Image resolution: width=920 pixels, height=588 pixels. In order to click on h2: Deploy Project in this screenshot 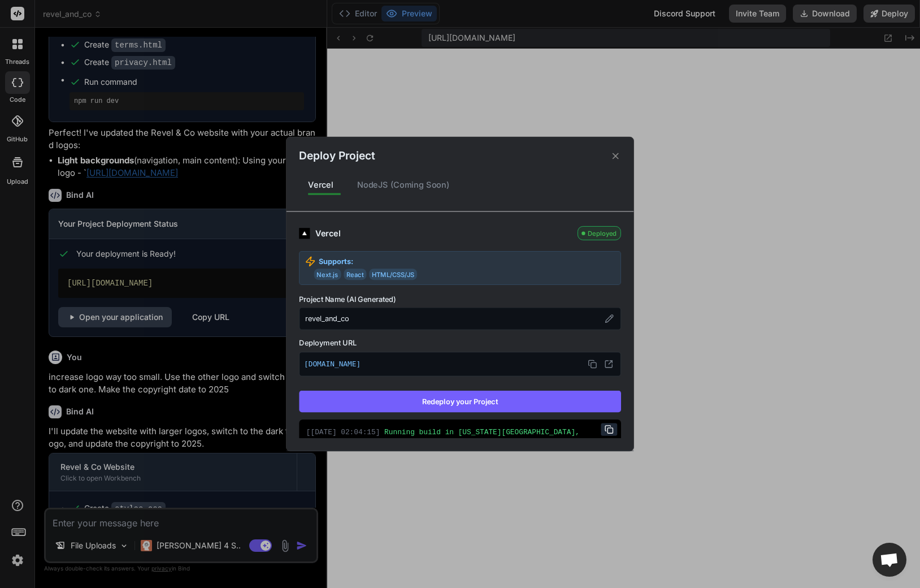, I will do `click(337, 156)`.